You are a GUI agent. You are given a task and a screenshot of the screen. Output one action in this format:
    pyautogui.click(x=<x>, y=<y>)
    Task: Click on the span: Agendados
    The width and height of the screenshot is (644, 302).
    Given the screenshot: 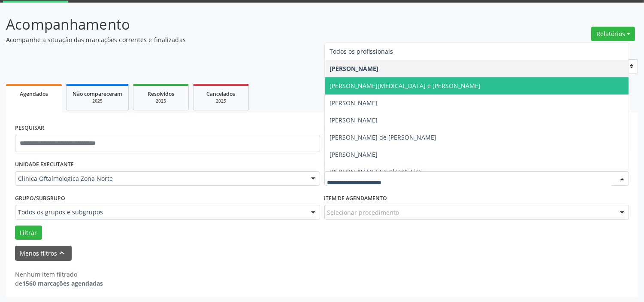 What is the action you would take?
    pyautogui.click(x=34, y=94)
    